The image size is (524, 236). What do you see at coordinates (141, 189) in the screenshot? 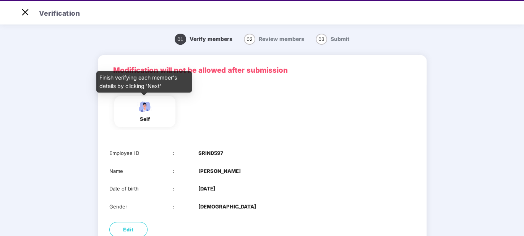
I see `div: Date of birth` at bounding box center [141, 189].